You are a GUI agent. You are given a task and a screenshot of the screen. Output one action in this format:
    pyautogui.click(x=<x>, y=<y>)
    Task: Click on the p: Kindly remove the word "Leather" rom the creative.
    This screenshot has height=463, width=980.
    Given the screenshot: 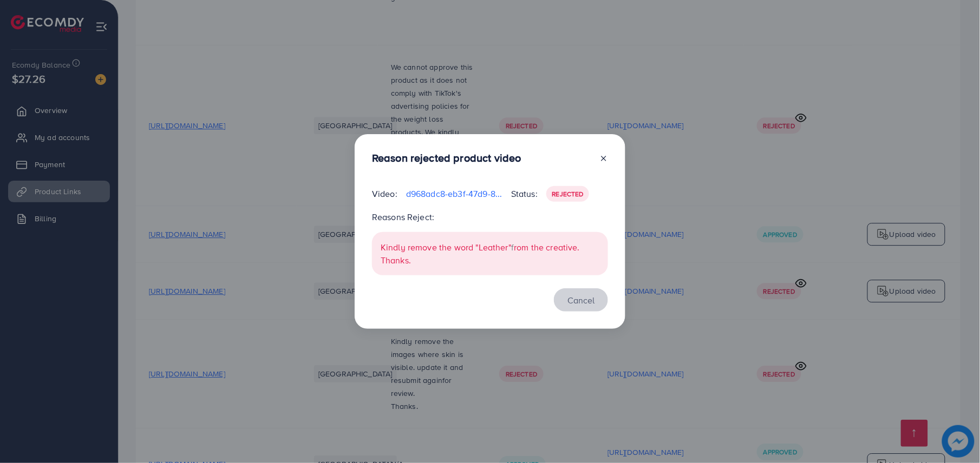 What is the action you would take?
    pyautogui.click(x=490, y=247)
    